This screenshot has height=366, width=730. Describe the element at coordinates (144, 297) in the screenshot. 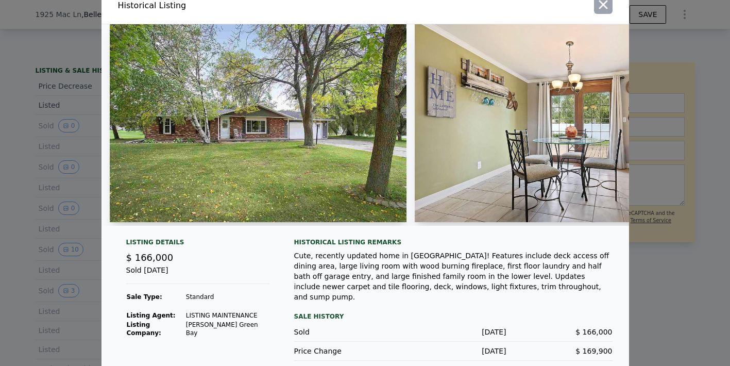

I see `strong: Sale Type:` at that location.